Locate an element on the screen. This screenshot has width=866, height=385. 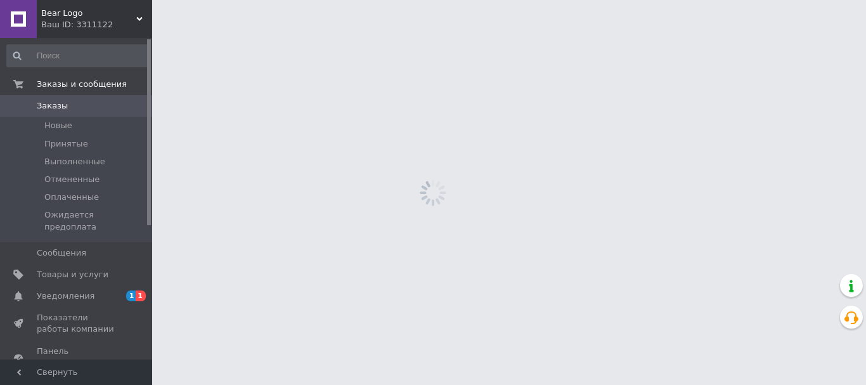
input: Поиск is located at coordinates (78, 56).